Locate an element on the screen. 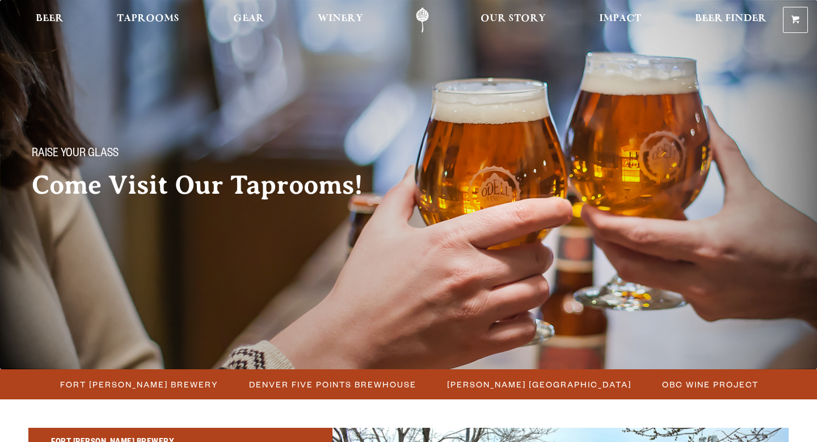  a: Gear is located at coordinates (249, 20).